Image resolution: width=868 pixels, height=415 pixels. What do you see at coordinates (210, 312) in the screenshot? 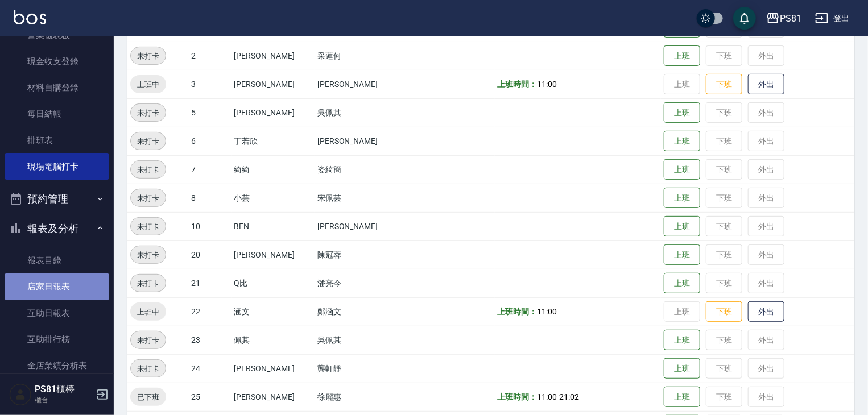
I see `td: 22` at bounding box center [210, 312].